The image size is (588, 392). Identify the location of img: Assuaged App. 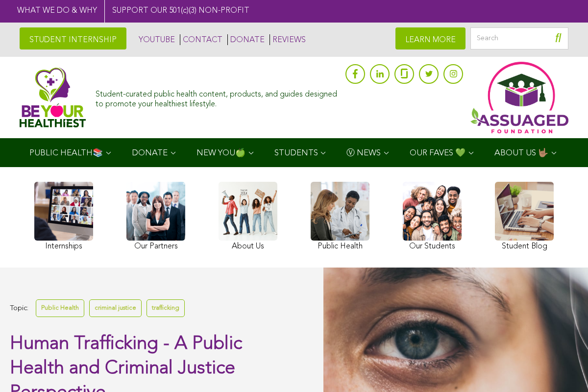
(519, 98).